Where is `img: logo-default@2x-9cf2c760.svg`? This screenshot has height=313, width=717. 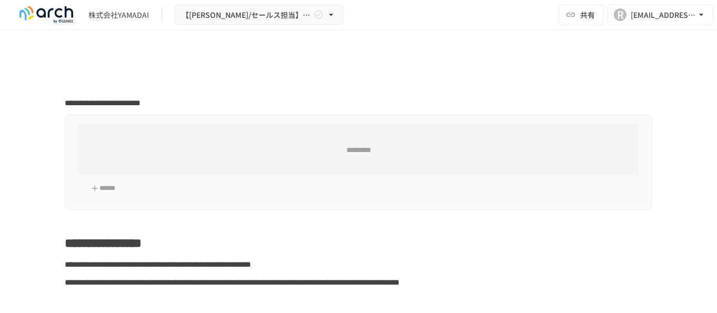
img: logo-default@2x-9cf2c760.svg is located at coordinates (46, 15).